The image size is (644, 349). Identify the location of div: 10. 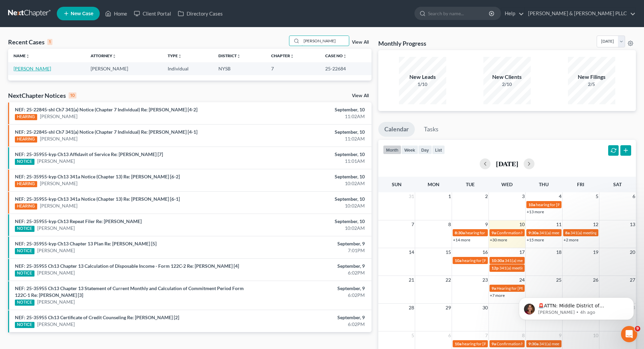
(72, 95).